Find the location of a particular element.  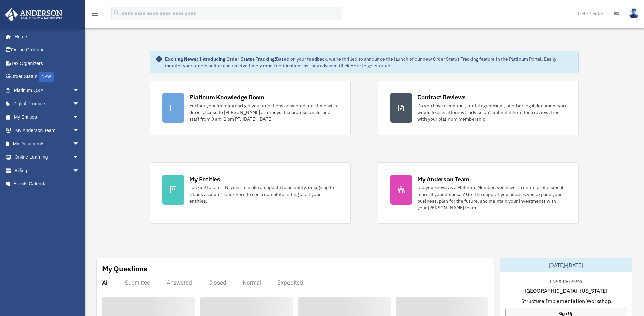

a: Digital Productsarrow_drop_down is located at coordinates (47, 104).